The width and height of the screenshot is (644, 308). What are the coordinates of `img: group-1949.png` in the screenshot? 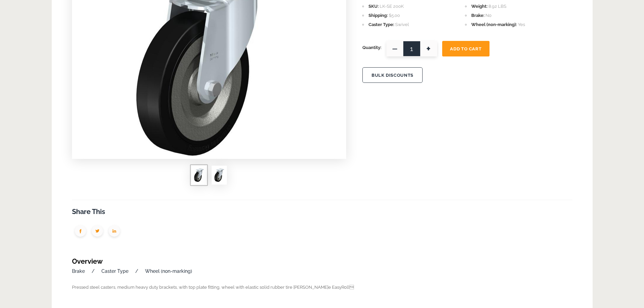 It's located at (98, 232).